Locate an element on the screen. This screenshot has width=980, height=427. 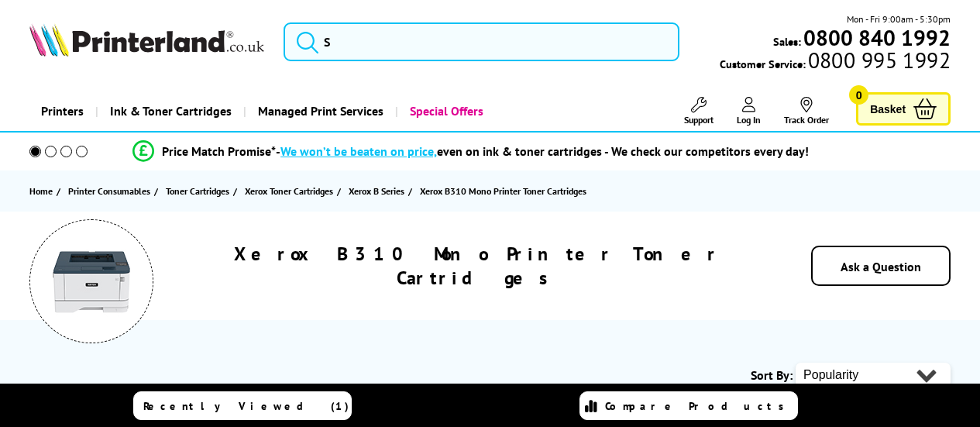
a: Managed Print Services is located at coordinates (319, 110).